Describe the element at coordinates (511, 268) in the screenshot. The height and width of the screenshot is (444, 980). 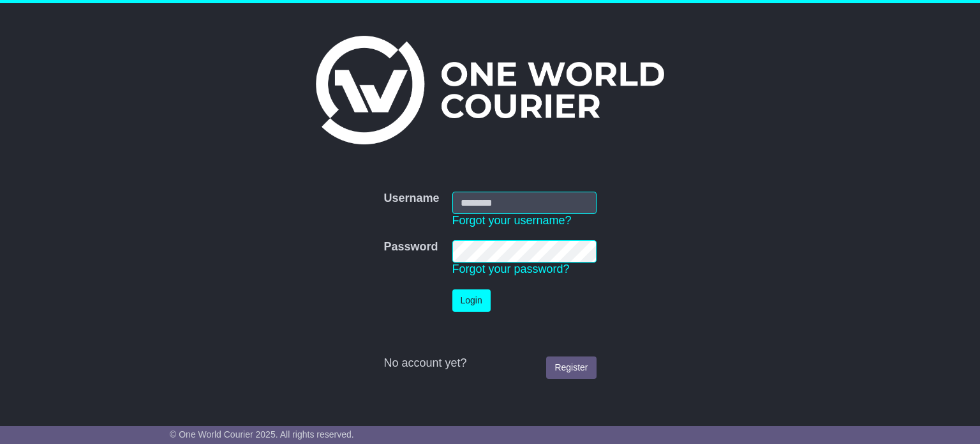
I see `a: Forgot your password?` at that location.